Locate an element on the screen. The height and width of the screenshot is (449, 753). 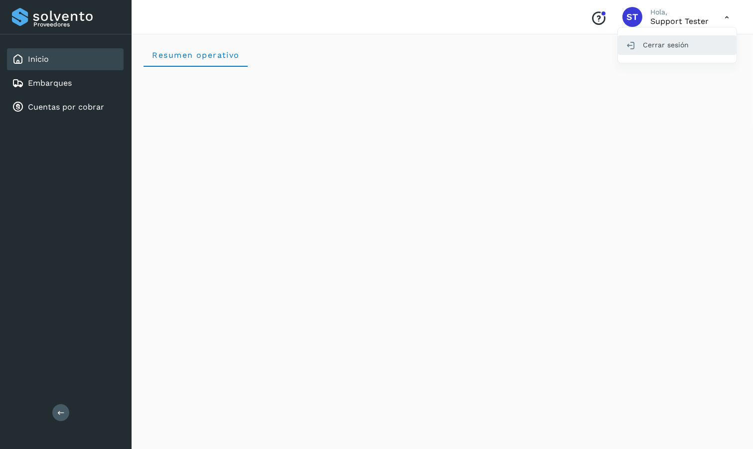
p: Proveedores is located at coordinates (76, 24).